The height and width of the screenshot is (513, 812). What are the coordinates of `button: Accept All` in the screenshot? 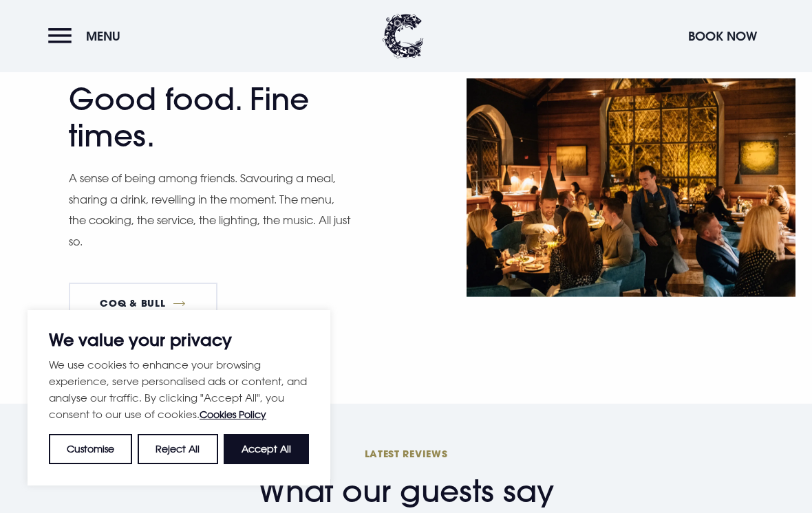 It's located at (266, 449).